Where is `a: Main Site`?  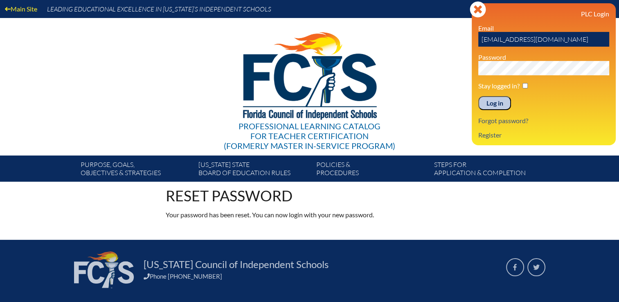
a: Main Site is located at coordinates (21, 9).